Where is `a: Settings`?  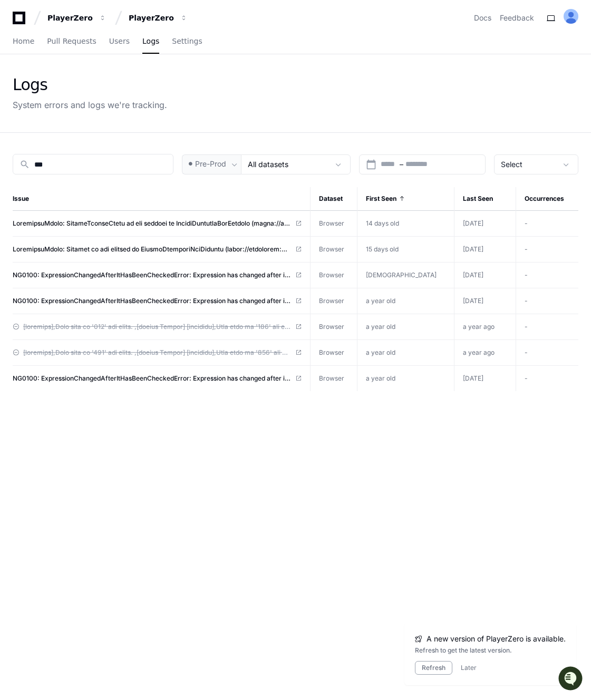
a: Settings is located at coordinates (186, 41).